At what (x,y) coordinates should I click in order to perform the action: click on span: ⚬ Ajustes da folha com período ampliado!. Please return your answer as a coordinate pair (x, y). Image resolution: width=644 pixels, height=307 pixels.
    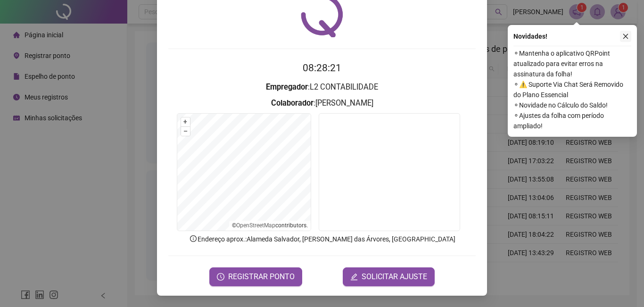
    Looking at the image, I should click on (573, 121).